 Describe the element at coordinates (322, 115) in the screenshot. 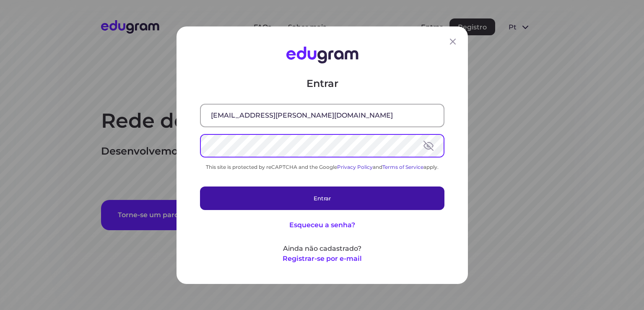

I see `input: E-mail` at that location.